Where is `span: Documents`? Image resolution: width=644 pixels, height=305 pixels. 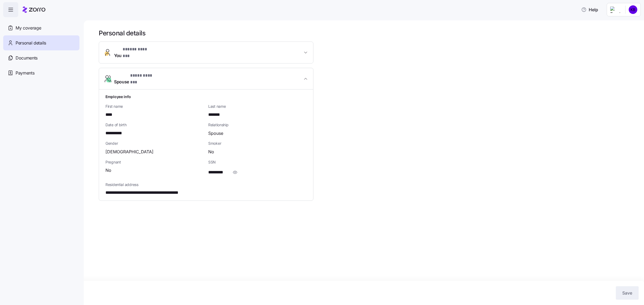 span: Documents is located at coordinates (26, 58).